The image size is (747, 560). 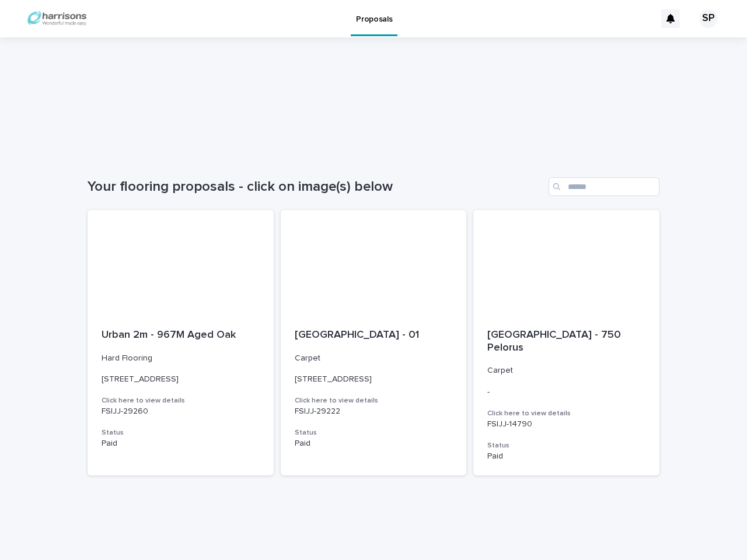 I want to click on div: Search, so click(x=604, y=186).